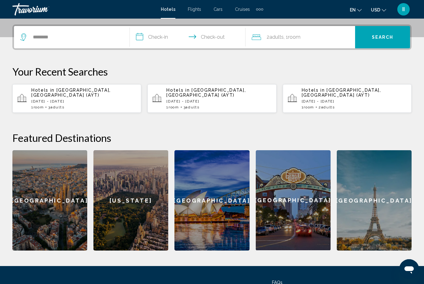  Describe the element at coordinates (194, 9) in the screenshot. I see `a: Flights` at that location.